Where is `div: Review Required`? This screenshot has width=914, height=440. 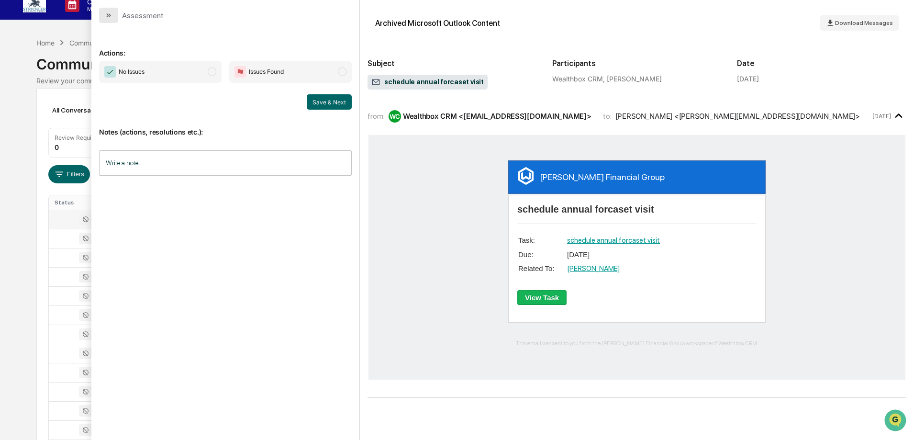 div: Review Required is located at coordinates (78, 137).